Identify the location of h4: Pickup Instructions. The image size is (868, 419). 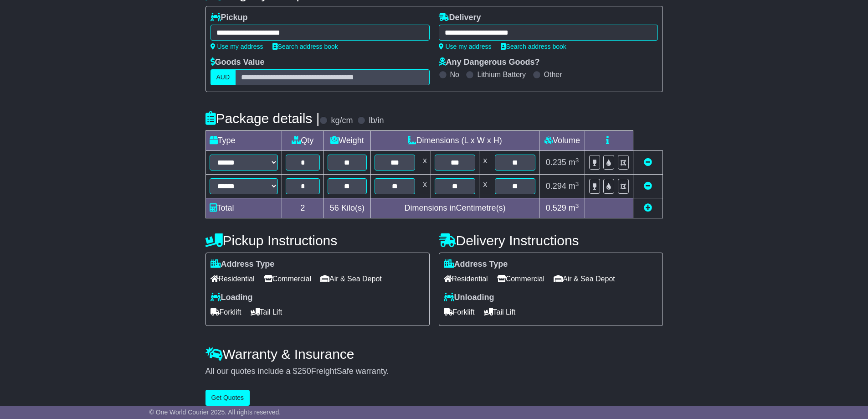
(318, 240).